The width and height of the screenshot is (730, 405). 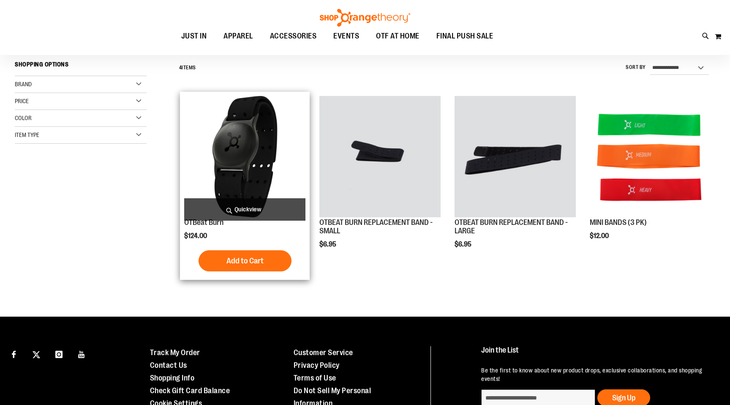 I want to click on span: Sign Up, so click(x=624, y=398).